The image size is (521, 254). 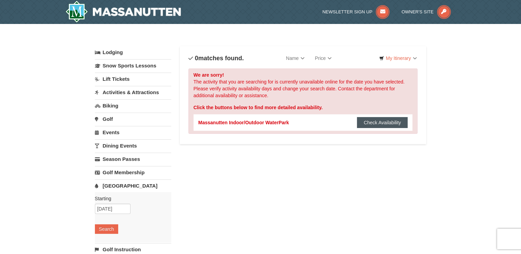 I want to click on a: Golf, so click(x=133, y=119).